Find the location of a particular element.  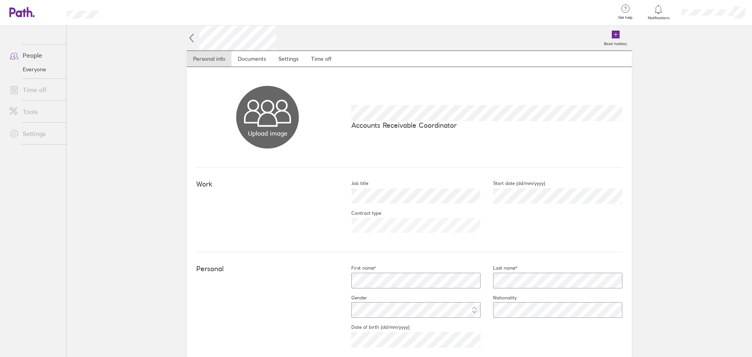

span: Notifications is located at coordinates (659, 18).